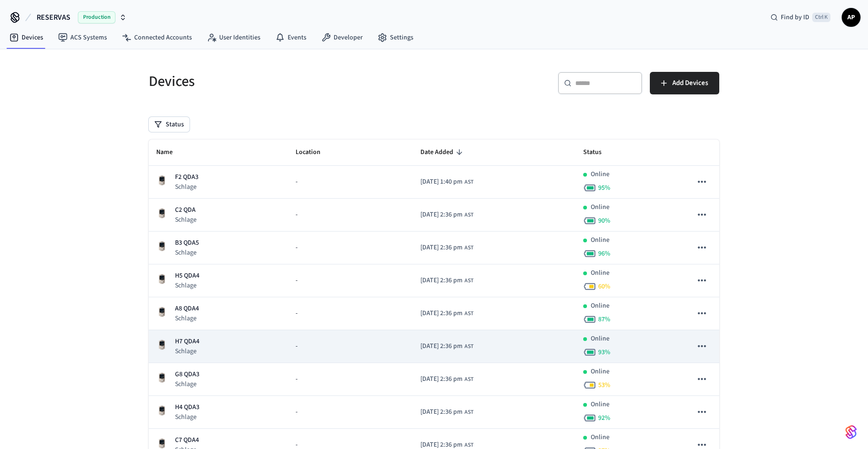 This screenshot has height=449, width=868. I want to click on span: 90 %, so click(604, 220).